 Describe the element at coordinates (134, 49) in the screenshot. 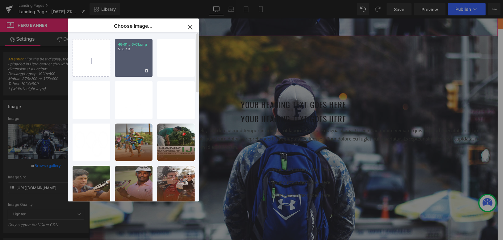

I see `p: 5.18 KB` at that location.